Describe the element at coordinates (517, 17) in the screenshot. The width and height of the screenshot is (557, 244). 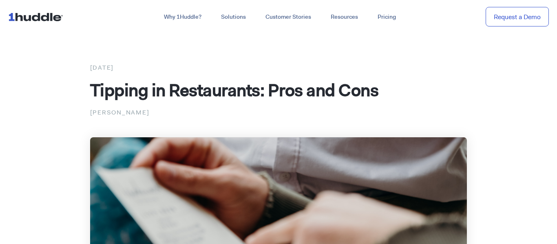
I see `a: Request a Demo` at that location.